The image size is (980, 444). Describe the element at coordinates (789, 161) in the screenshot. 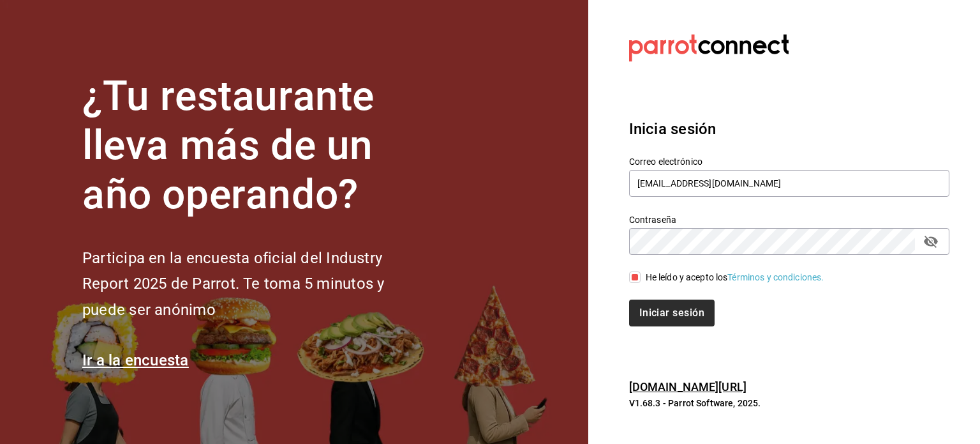

I see `label: Correo electrónico` at that location.